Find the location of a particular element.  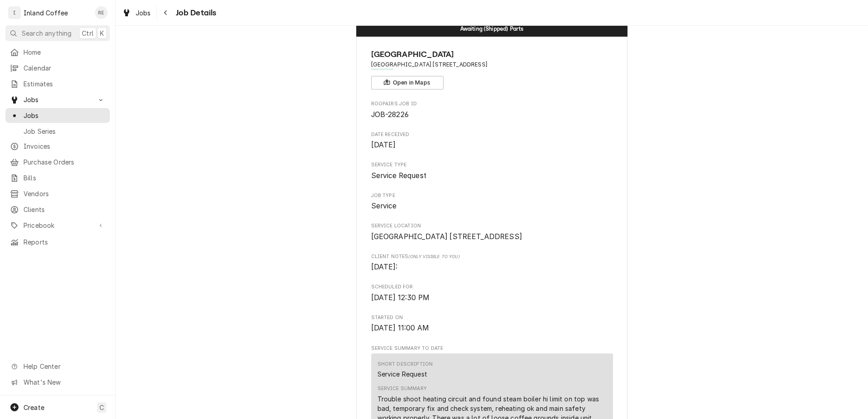

span: Reports is located at coordinates (64, 242).